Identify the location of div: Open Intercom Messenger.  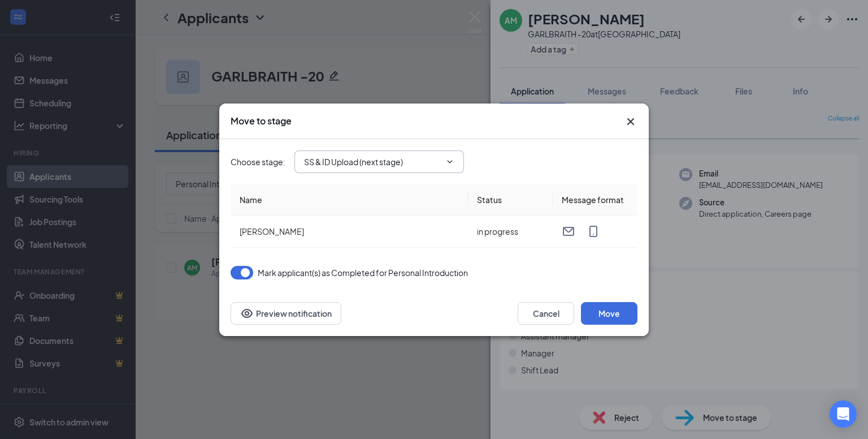
(843, 414).